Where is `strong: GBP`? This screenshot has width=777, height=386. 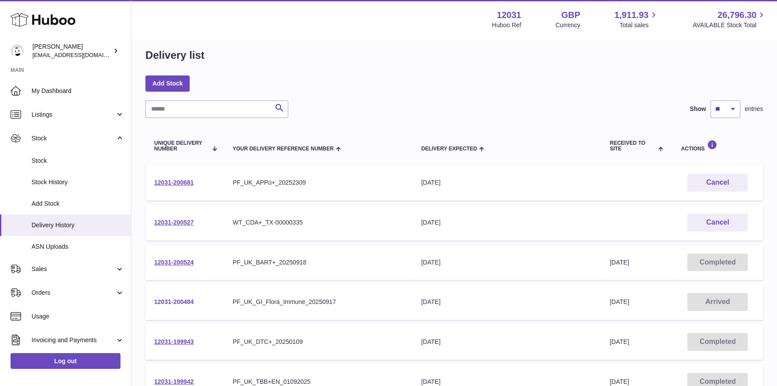
strong: GBP is located at coordinates (570, 15).